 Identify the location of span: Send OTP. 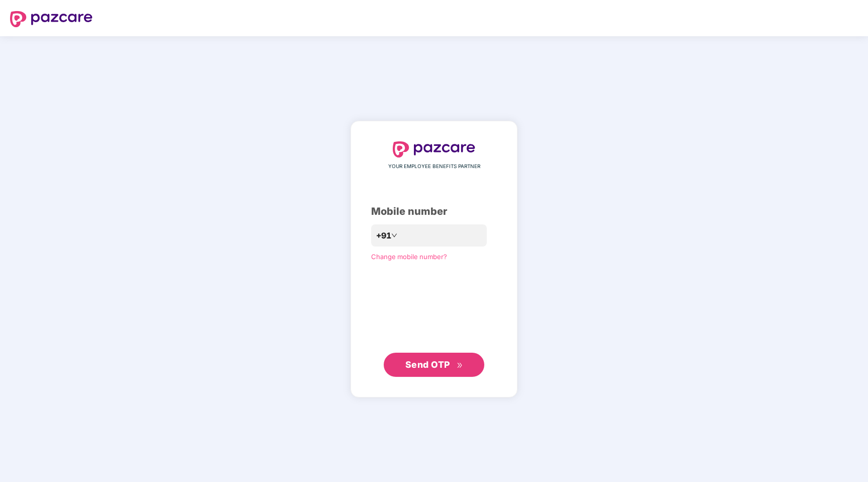
(427, 364).